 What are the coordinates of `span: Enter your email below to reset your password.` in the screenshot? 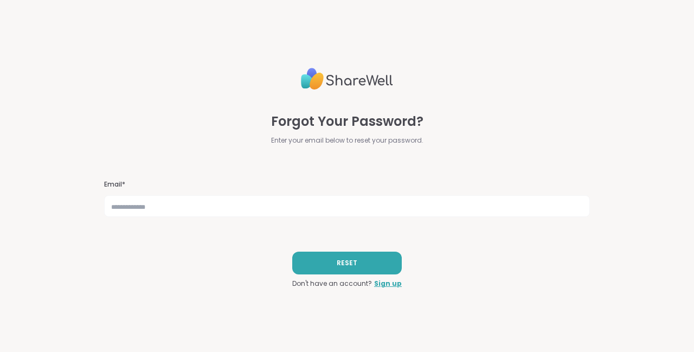 It's located at (347, 140).